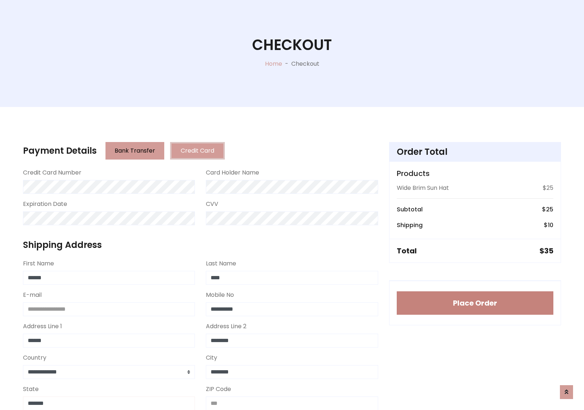 The width and height of the screenshot is (584, 410). What do you see at coordinates (221, 264) in the screenshot?
I see `label: Last Name` at bounding box center [221, 264].